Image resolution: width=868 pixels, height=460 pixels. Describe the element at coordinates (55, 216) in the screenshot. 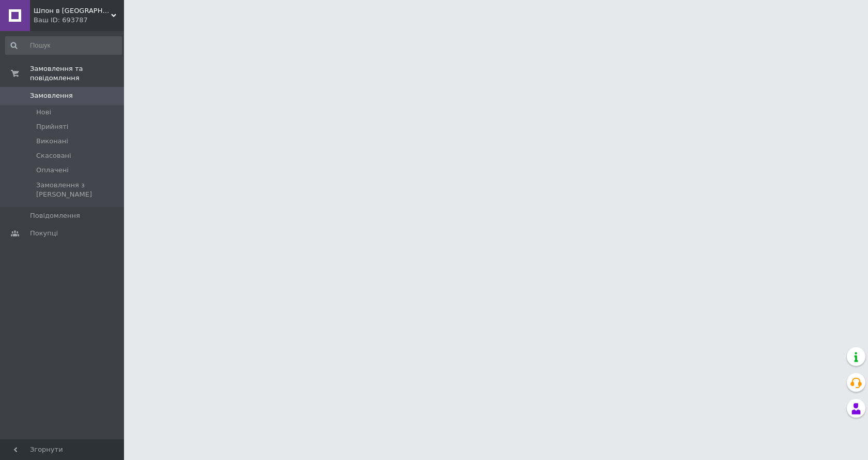

I see `span: Повідомлення` at that location.